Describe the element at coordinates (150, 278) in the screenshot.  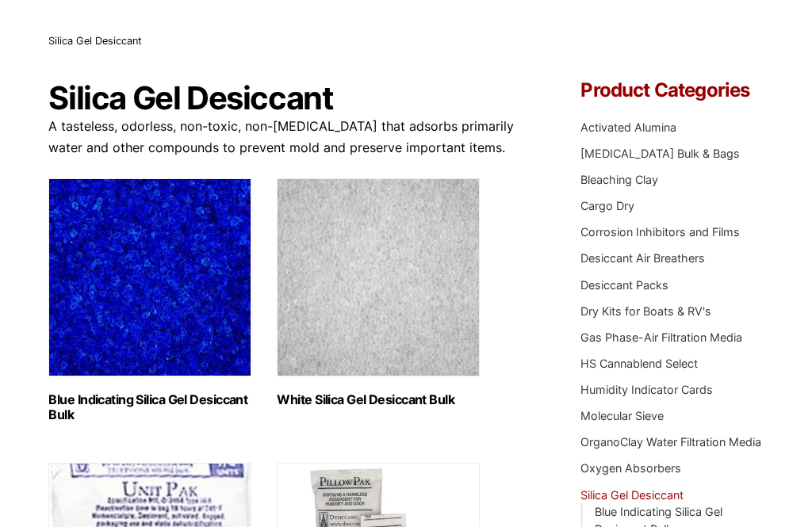
I see `img: Blue Indicating Silica Gel Desiccant Bulk` at that location.